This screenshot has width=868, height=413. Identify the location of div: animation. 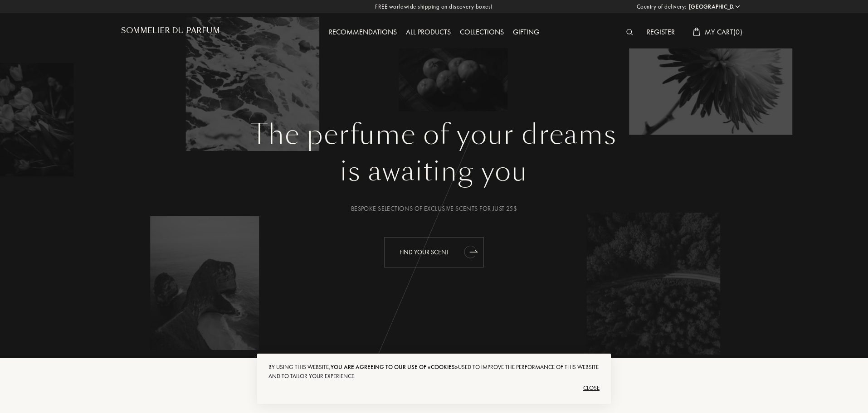
(471, 252).